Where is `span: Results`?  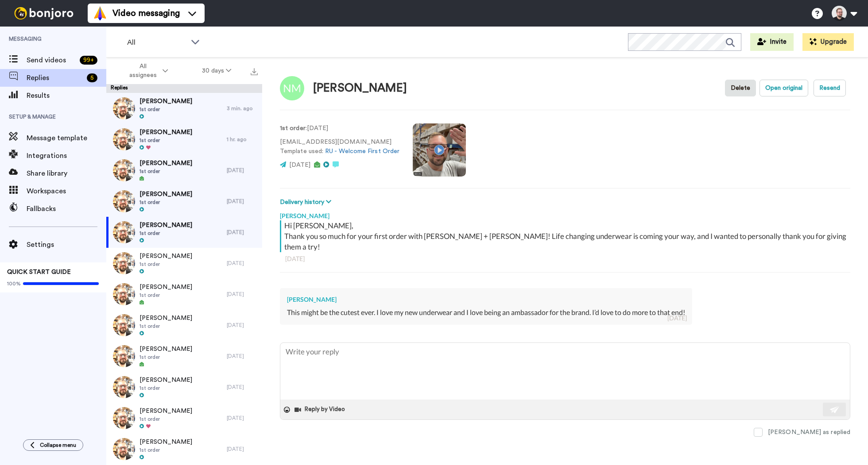
span: Results is located at coordinates (66, 96).